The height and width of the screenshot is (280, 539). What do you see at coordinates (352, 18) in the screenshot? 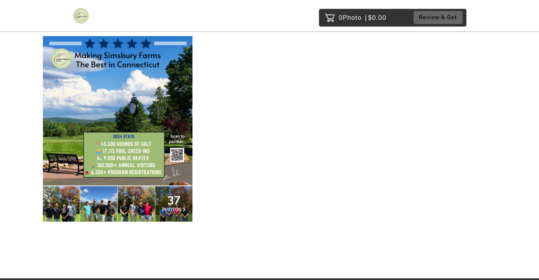
I see `span: Photo` at bounding box center [352, 18].